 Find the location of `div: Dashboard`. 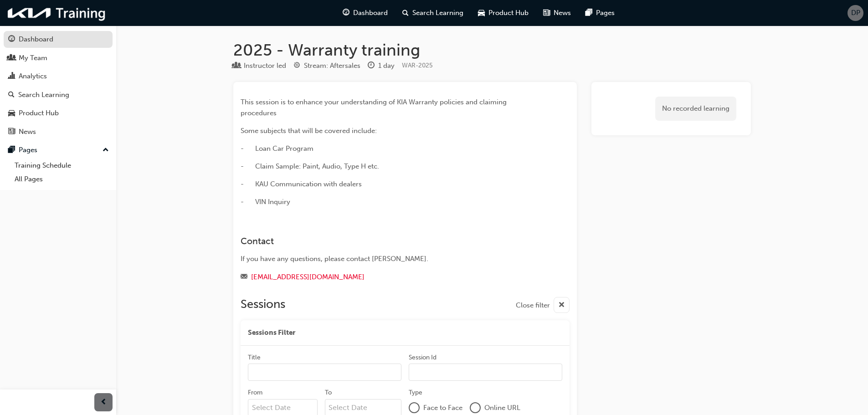

div: Dashboard is located at coordinates (36, 39).